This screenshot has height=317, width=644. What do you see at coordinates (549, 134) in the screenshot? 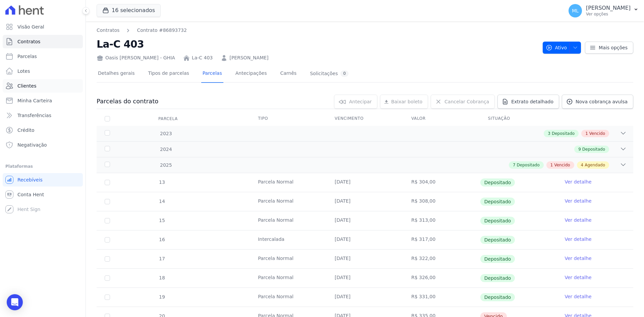
I see `span: 3` at bounding box center [549, 134].